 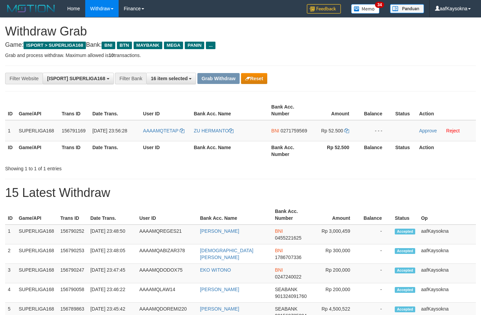 What do you see at coordinates (453, 131) in the screenshot?
I see `a: Reject` at bounding box center [453, 131].